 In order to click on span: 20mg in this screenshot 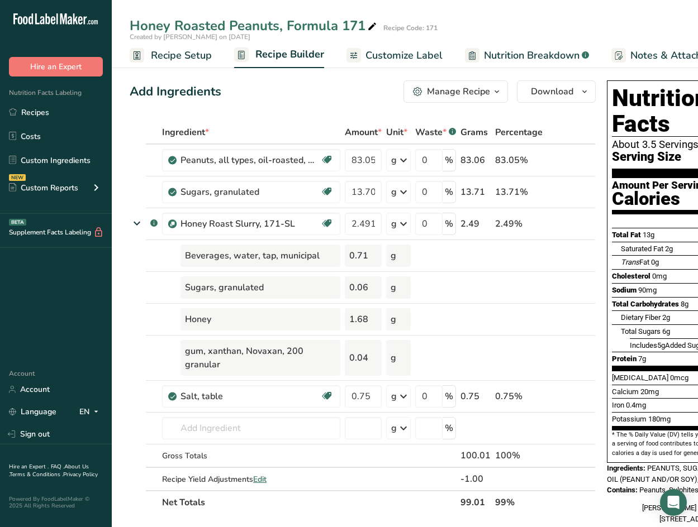, I will do `click(649, 392)`.